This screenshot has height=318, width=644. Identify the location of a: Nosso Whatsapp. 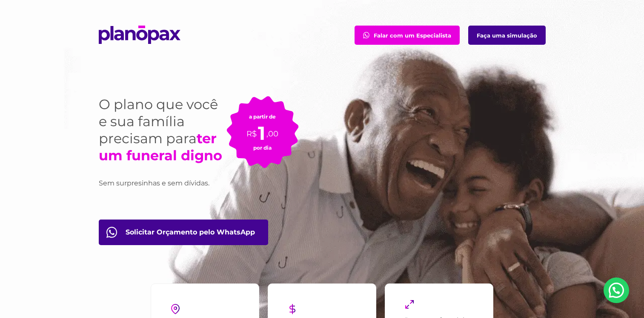
(616, 290).